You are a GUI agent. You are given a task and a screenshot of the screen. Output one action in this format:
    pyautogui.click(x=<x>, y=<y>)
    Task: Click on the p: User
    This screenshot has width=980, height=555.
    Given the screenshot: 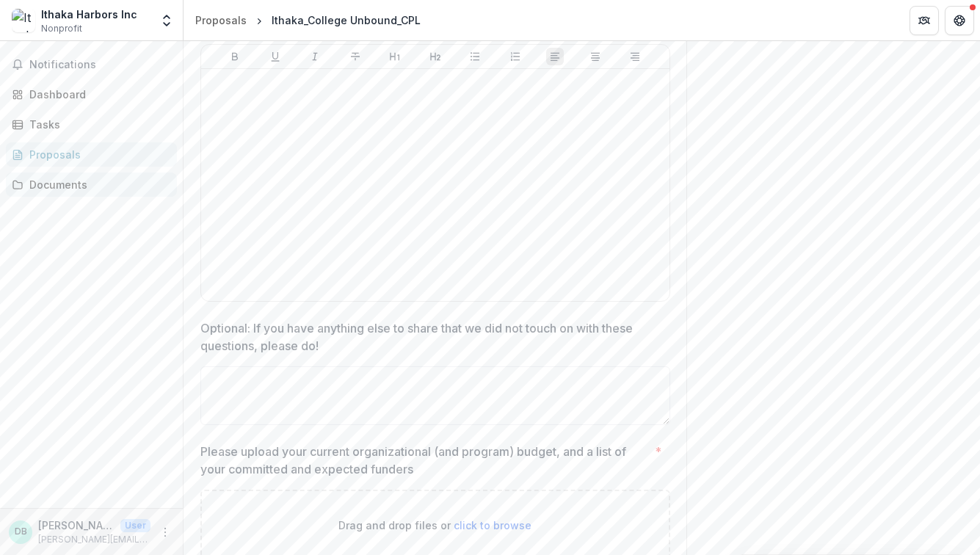 What is the action you would take?
    pyautogui.click(x=135, y=525)
    